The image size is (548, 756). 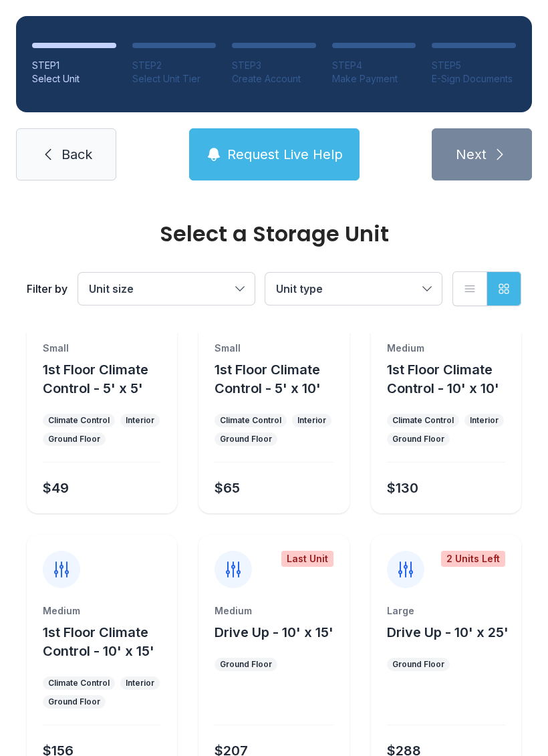 I want to click on button: 1st Floor Climate Control - 10' x 10', so click(x=451, y=379).